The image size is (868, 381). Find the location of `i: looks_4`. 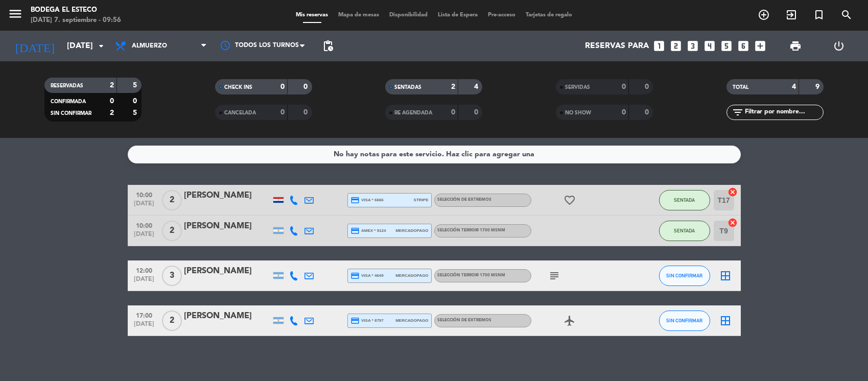

i: looks_4 is located at coordinates (709, 46).